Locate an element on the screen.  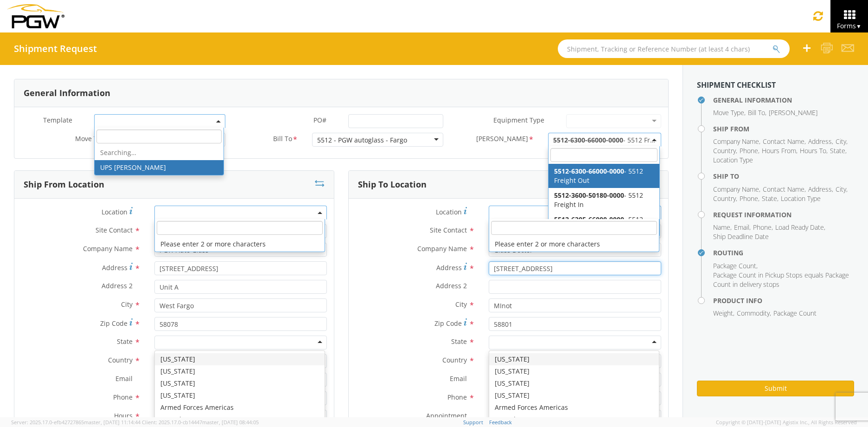
h4: Shipment Request is located at coordinates (55, 49).